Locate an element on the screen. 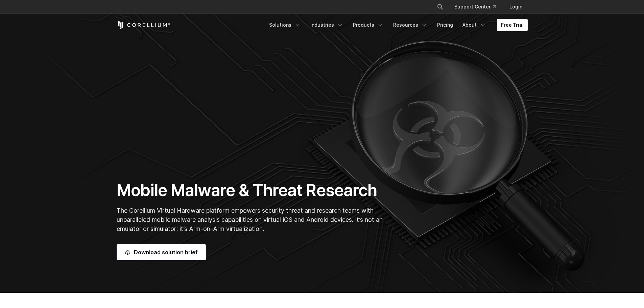 Image resolution: width=644 pixels, height=308 pixels. button: Search is located at coordinates (441, 7).